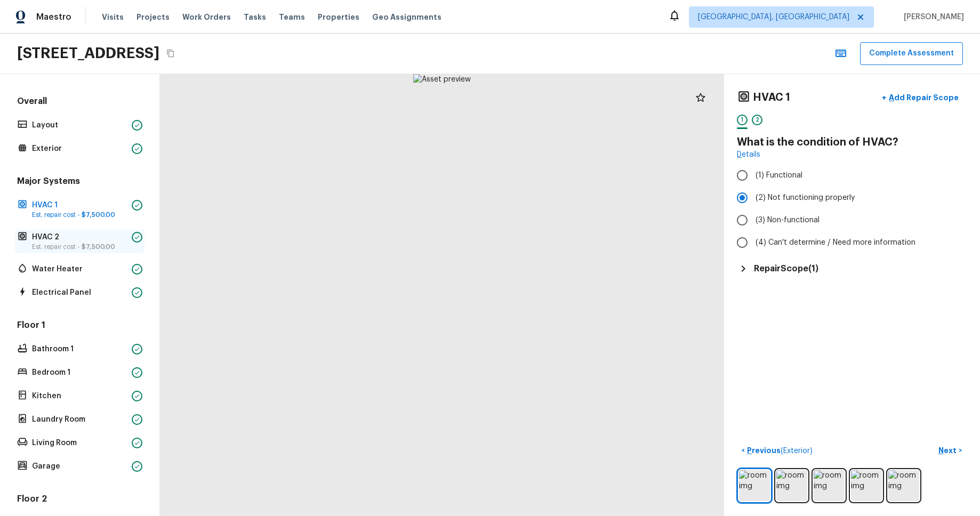 This screenshot has height=516, width=980. What do you see at coordinates (779, 451) in the screenshot?
I see `p: Previous` at bounding box center [779, 451].